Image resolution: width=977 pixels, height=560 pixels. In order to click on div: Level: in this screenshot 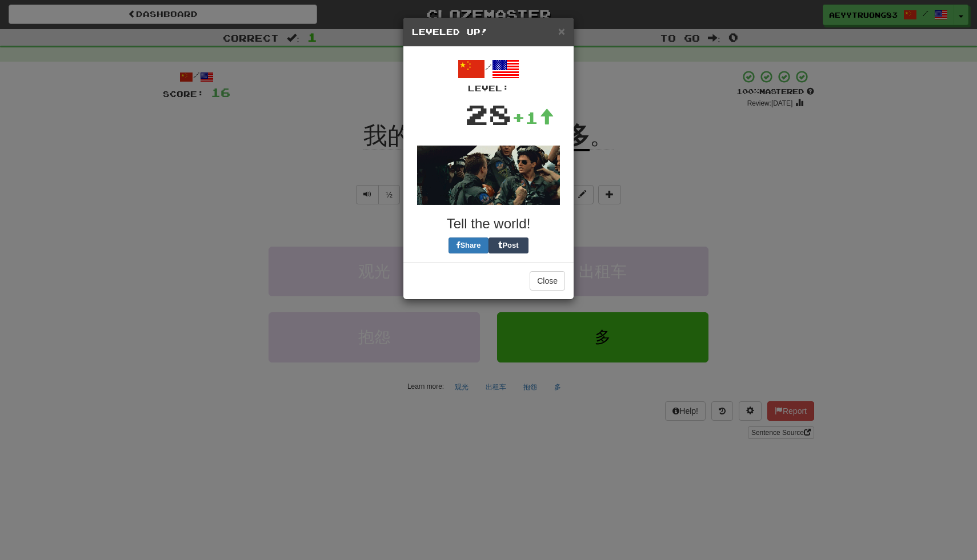, I will do `click(488, 88)`.